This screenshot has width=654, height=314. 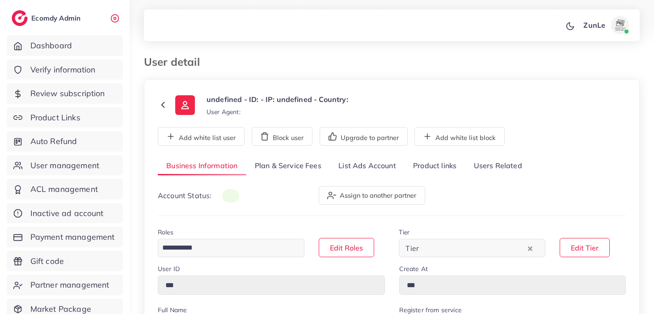 I want to click on a: List Ads Account, so click(x=367, y=166).